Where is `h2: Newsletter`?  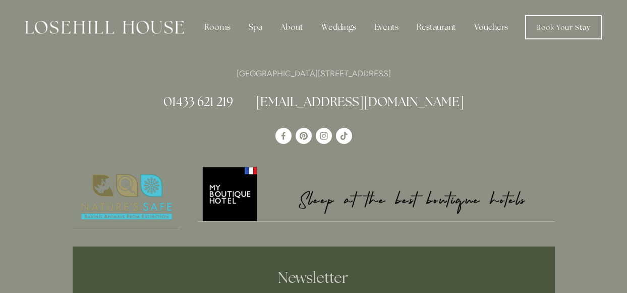 h2: Newsletter is located at coordinates (314, 278).